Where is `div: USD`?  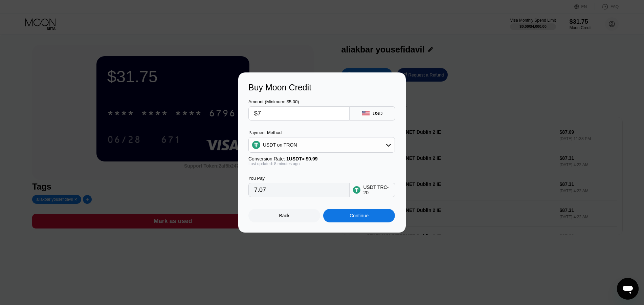
div: USD is located at coordinates (377, 113).